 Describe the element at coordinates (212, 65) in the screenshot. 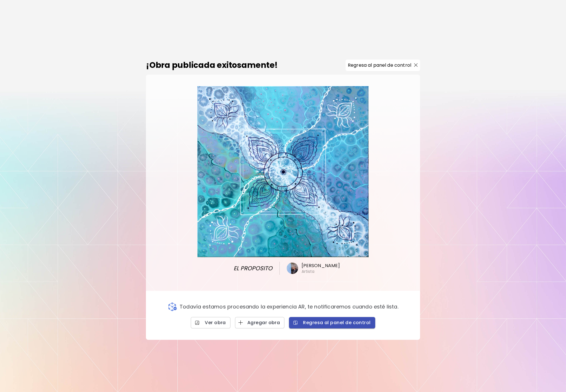

I see `h2: ¡Obra publicada exitosamente!` at that location.